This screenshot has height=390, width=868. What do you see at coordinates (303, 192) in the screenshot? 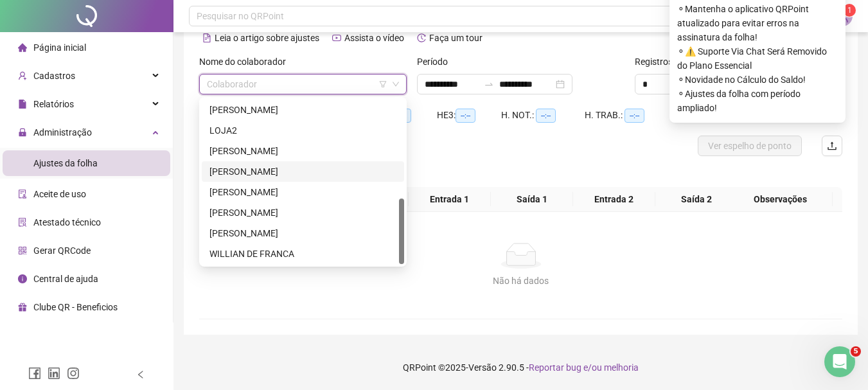
I see `div: RENAN ARAUJO DOS SANTOS` at bounding box center [303, 192].